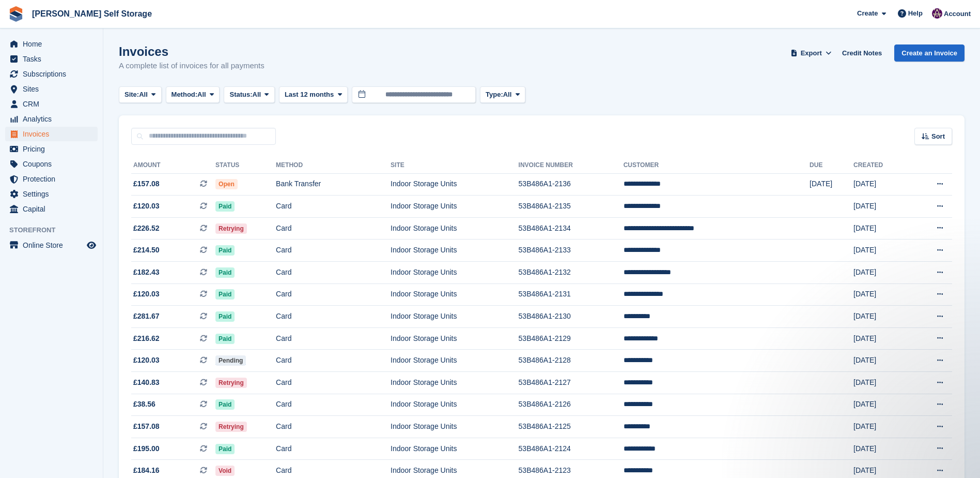 The width and height of the screenshot is (980, 478). Describe the element at coordinates (868, 14) in the screenshot. I see `span: Create` at that location.